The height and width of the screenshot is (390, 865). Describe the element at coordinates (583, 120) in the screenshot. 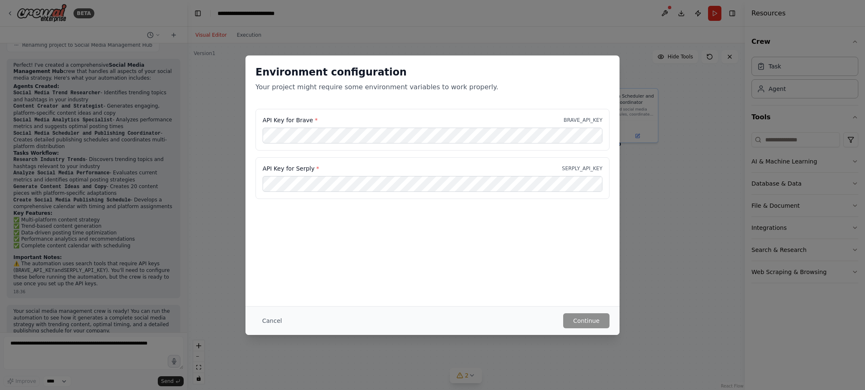

I see `p: BRAVE_API_KEY` at that location.